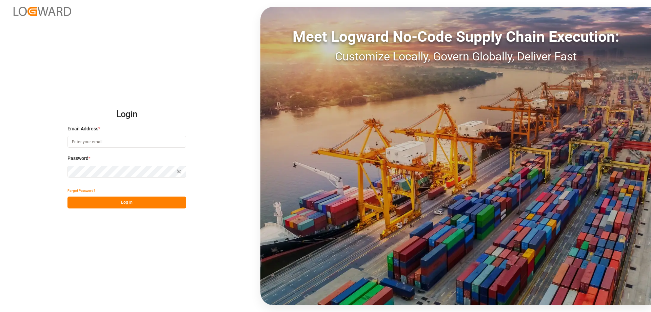 The width and height of the screenshot is (651, 312). Describe the element at coordinates (81, 190) in the screenshot. I see `button: Forgot Password?` at that location.